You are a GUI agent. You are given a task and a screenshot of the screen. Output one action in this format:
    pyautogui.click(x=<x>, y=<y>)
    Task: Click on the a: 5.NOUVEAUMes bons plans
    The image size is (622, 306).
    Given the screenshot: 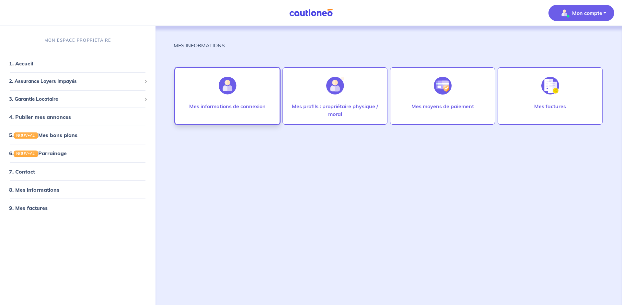 What is the action you would take?
    pyautogui.click(x=43, y=135)
    